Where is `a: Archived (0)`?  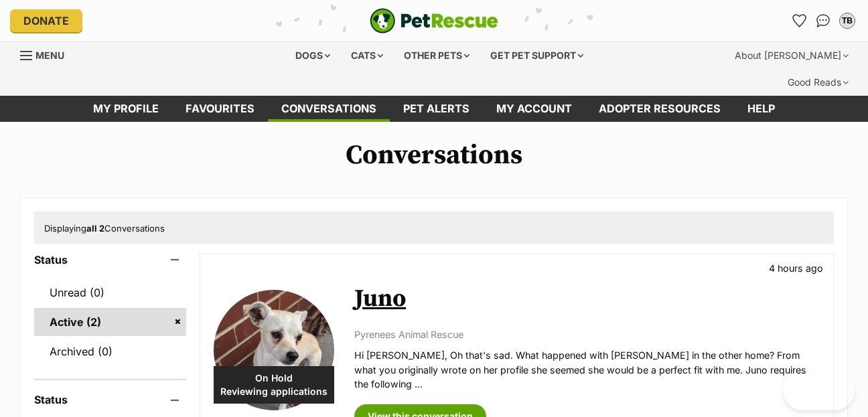 a: Archived (0) is located at coordinates (110, 352).